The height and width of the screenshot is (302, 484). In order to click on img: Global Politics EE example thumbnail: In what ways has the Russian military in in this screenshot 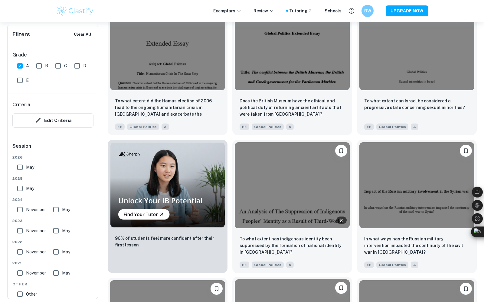, I will do `click(417, 185)`.